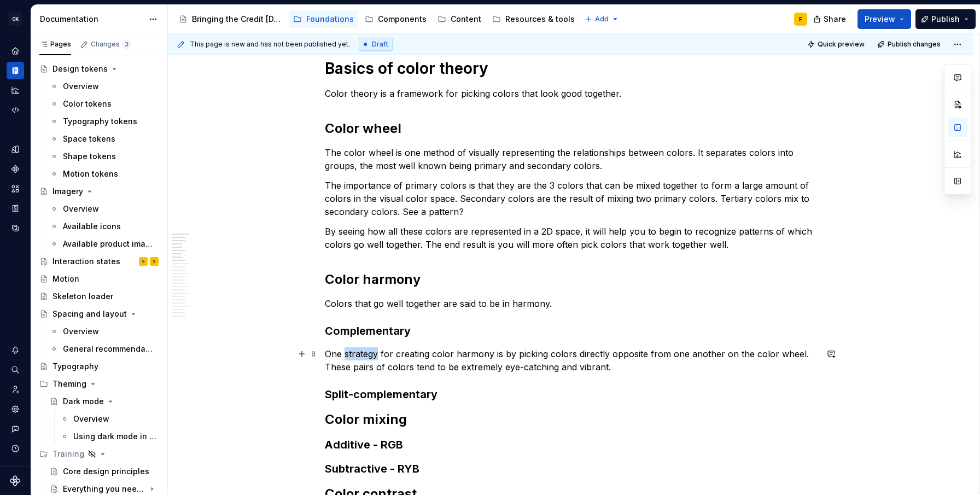 The width and height of the screenshot is (980, 495). What do you see at coordinates (104, 104) in the screenshot?
I see `a: Color tokens` at bounding box center [104, 104].